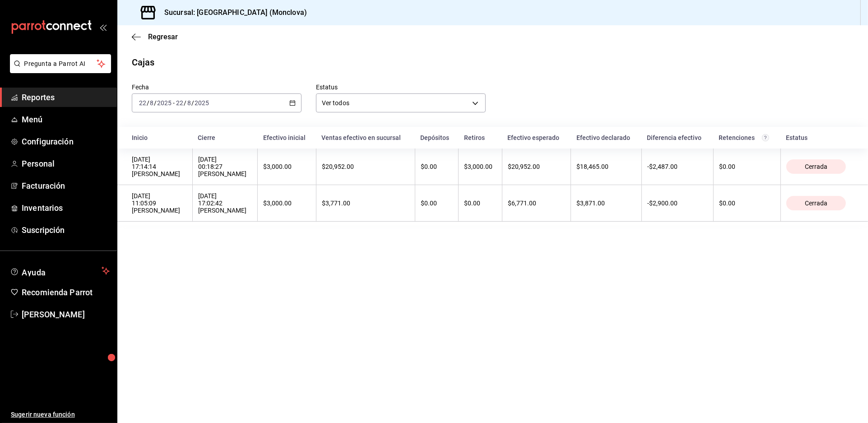 The width and height of the screenshot is (868, 423). What do you see at coordinates (365, 138) in the screenshot?
I see `div: Ventas efectivo en sucursal` at bounding box center [365, 138].